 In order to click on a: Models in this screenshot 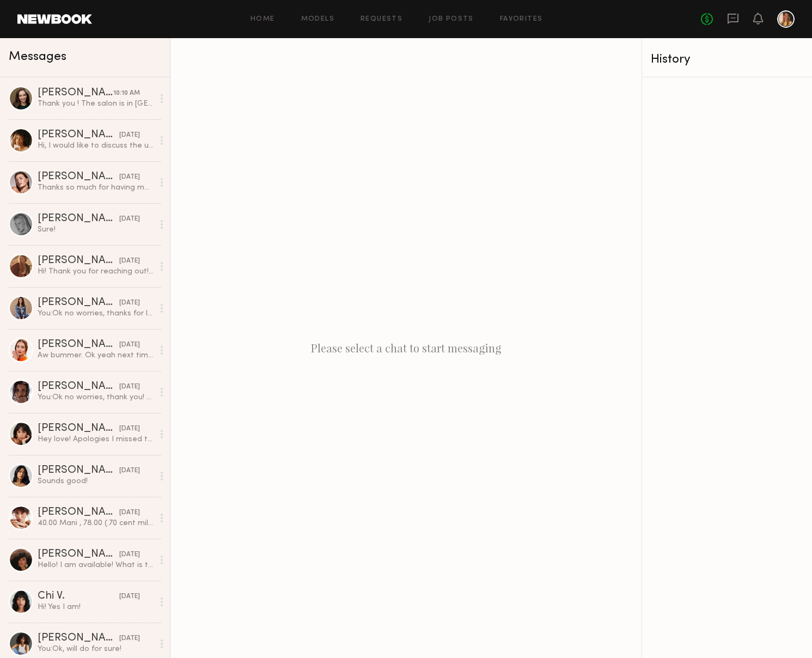, I will do `click(317, 19)`.